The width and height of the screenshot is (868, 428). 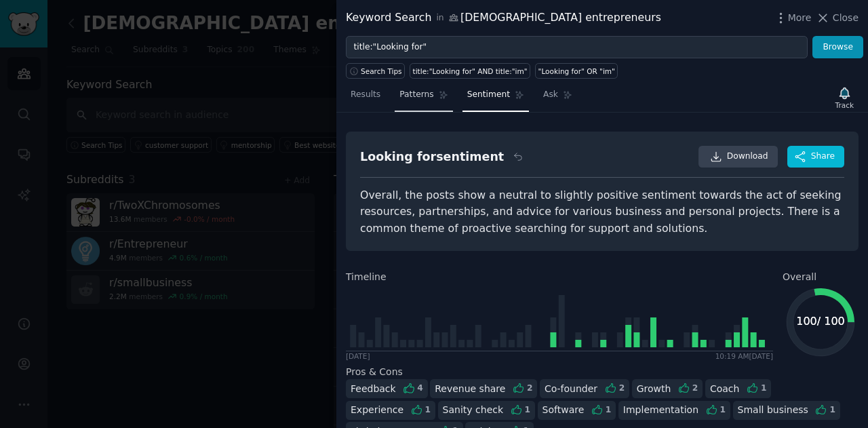 What do you see at coordinates (661, 410) in the screenshot?
I see `div: Implementation` at bounding box center [661, 410].